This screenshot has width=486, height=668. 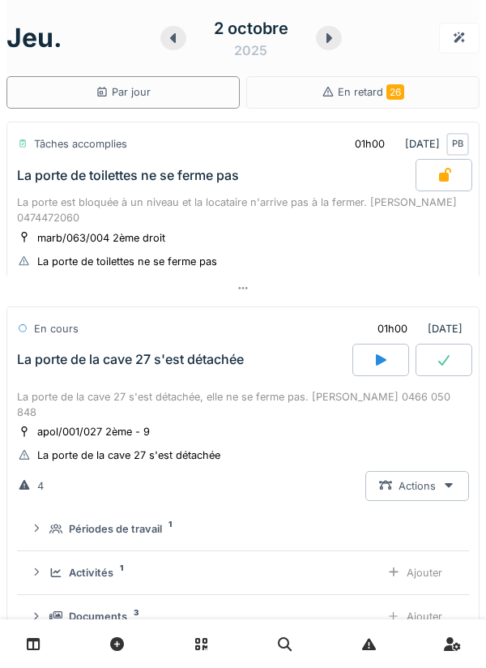 I want to click on div: PB, so click(x=458, y=144).